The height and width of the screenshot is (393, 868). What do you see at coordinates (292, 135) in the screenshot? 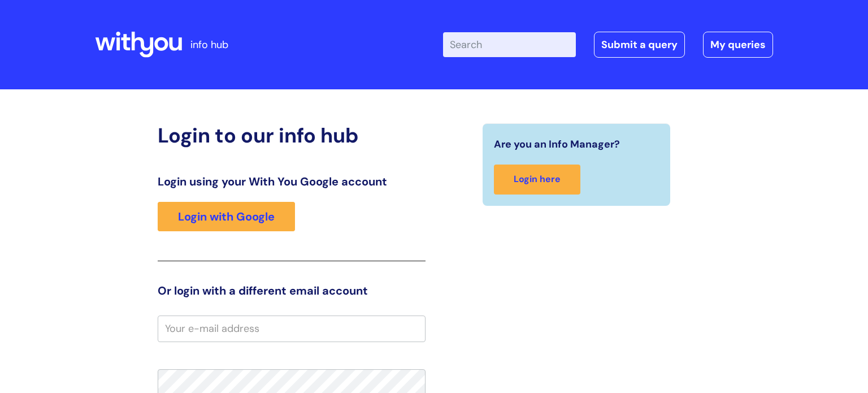
I see `h2: Login to our info hub` at bounding box center [292, 135].